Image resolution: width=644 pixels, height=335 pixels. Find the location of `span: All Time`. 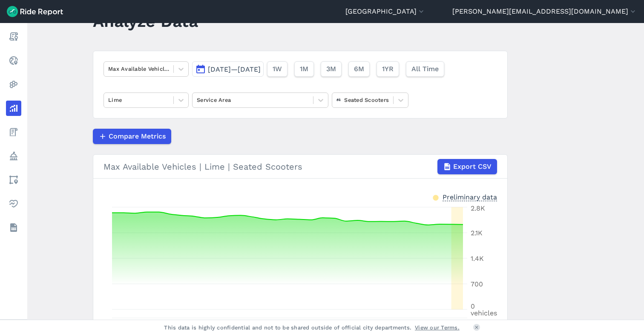

span: All Time is located at coordinates (425, 69).